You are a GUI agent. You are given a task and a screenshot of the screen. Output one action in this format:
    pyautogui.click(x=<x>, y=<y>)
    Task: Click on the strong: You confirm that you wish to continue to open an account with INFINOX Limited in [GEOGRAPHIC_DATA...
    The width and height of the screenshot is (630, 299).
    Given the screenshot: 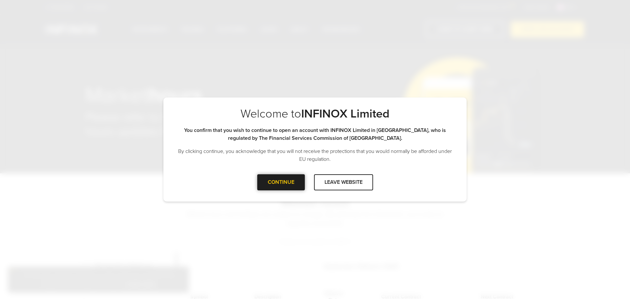 What is the action you would take?
    pyautogui.click(x=315, y=134)
    